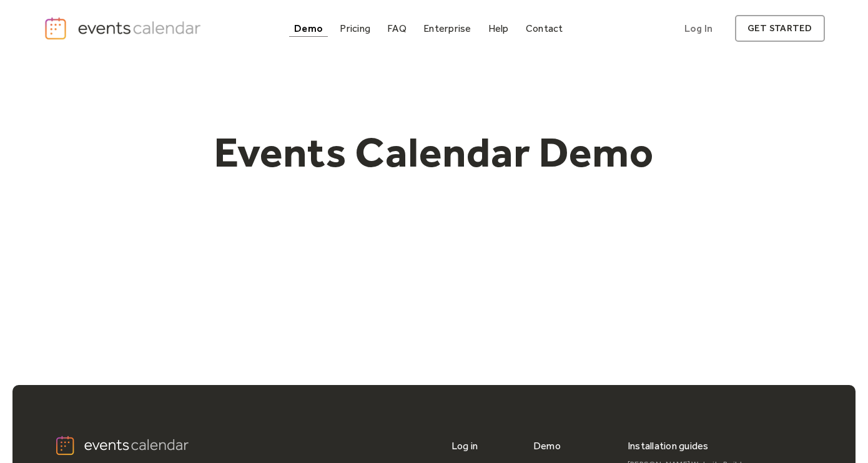  I want to click on div: Help, so click(498, 28).